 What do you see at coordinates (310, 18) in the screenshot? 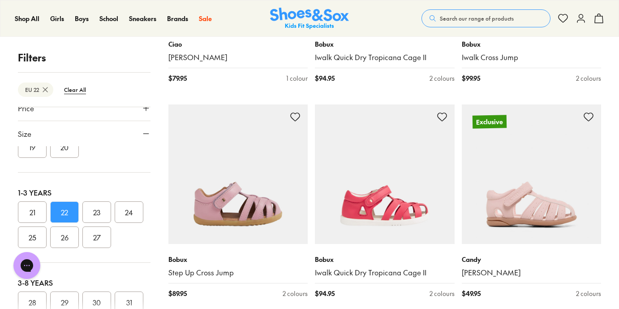
I see `img: SNS_Logo_Responsive.svg` at bounding box center [310, 18].